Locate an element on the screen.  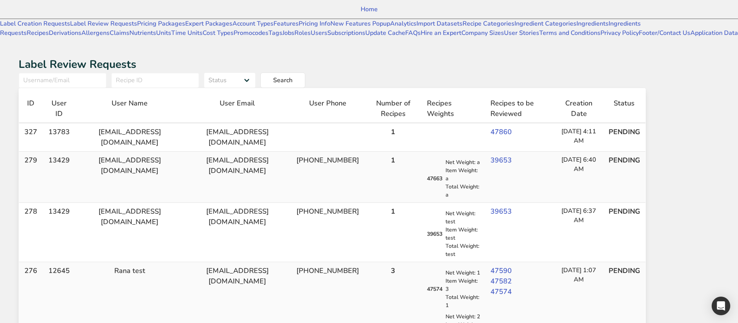
a: Expert Packages is located at coordinates (209, 24).